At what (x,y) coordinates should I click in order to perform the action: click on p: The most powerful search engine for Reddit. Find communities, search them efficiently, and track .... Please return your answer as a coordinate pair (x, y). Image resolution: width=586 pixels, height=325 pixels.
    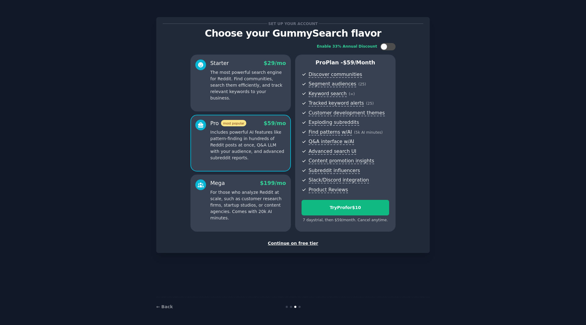
    Looking at the image, I should click on (248, 85).